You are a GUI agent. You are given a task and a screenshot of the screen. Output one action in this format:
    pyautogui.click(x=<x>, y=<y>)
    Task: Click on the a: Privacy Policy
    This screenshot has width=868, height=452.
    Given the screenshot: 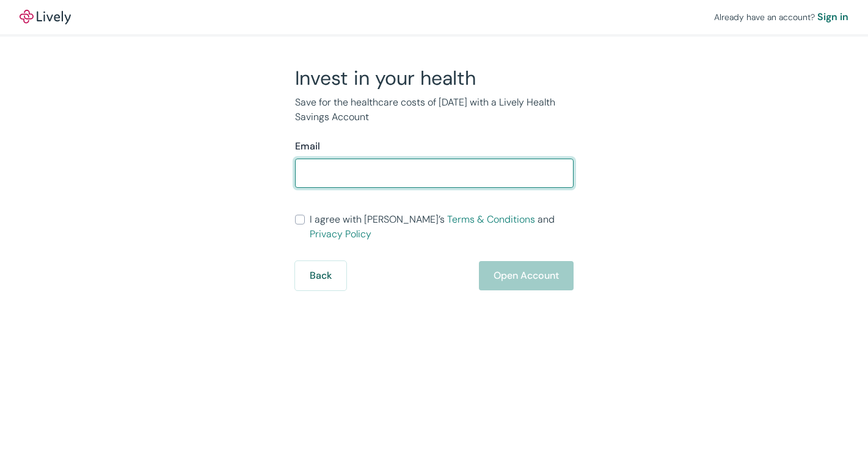 What is the action you would take?
    pyautogui.click(x=340, y=234)
    